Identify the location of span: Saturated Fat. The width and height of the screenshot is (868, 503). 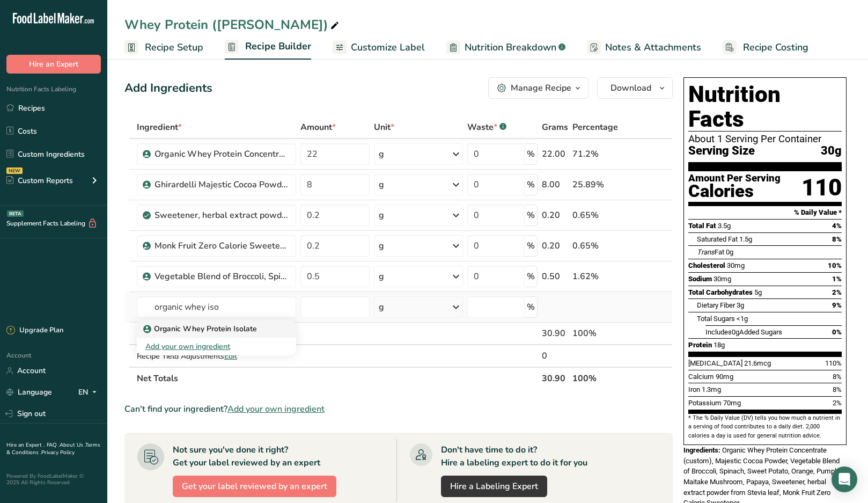
(717, 239).